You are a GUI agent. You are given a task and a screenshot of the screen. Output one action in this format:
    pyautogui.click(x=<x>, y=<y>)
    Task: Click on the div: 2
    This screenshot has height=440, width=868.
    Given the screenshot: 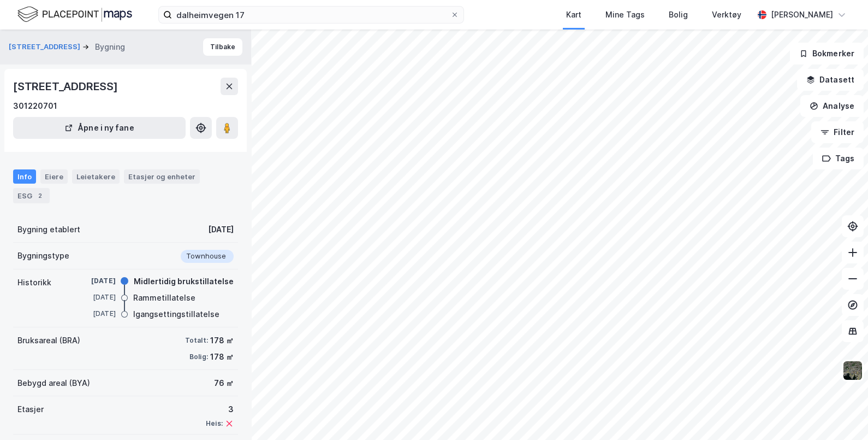 What is the action you would take?
    pyautogui.click(x=40, y=195)
    